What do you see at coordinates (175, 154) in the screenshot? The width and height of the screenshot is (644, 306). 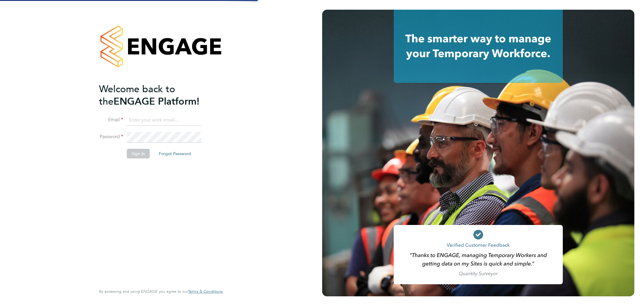 I see `button: Forgot Password` at bounding box center [175, 154].